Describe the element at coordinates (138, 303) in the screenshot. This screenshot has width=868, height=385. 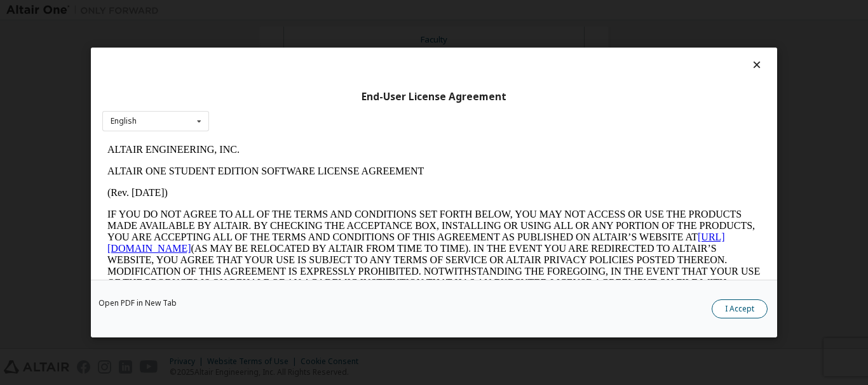
I see `a: Open PDF in New Tab` at that location.